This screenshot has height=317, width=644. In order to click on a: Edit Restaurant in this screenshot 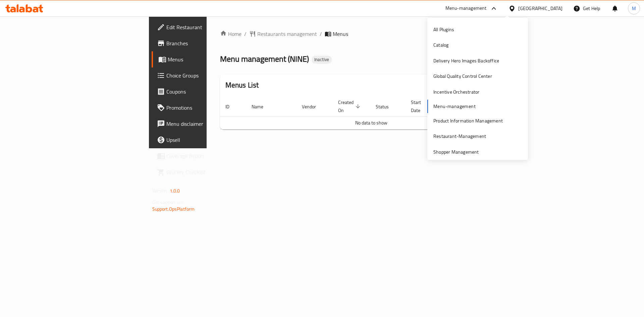, I will do `click(204, 27)`.